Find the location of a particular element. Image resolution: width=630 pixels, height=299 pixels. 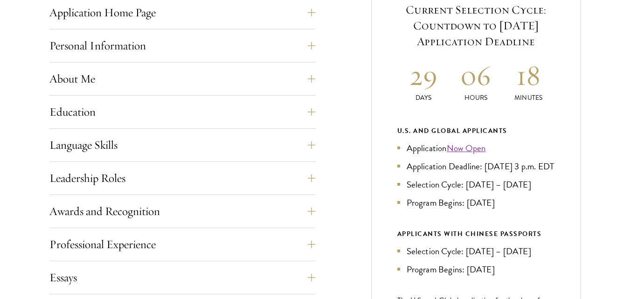

button: Professional Experience is located at coordinates (182, 244).